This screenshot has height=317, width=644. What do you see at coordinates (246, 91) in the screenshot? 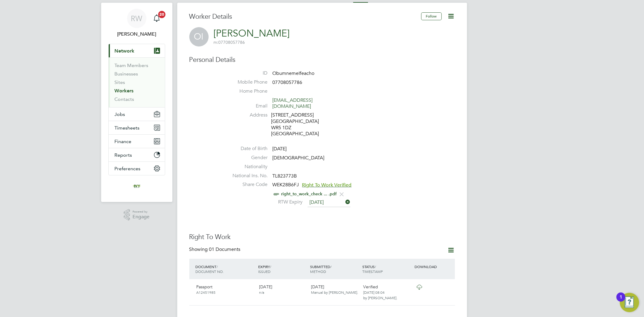
I see `label: Home Phone` at bounding box center [246, 91].